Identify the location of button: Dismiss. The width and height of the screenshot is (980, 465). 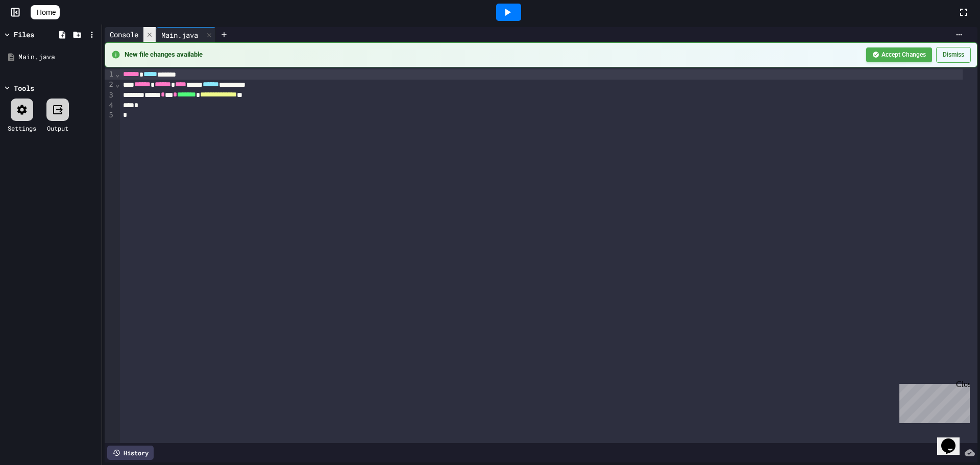
(954, 54).